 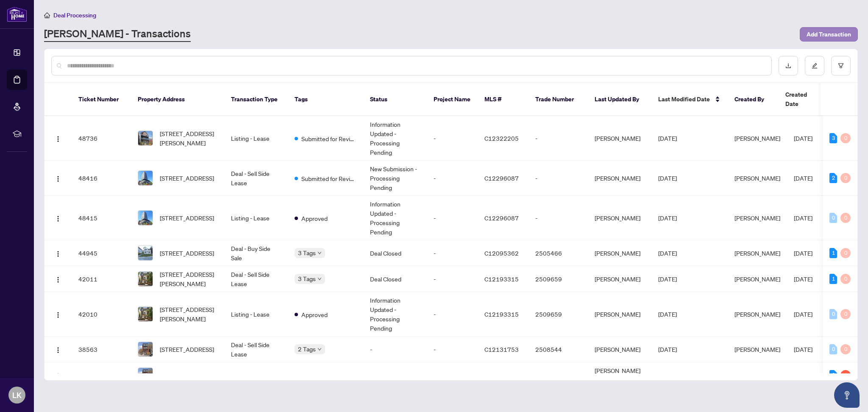 What do you see at coordinates (256, 99) in the screenshot?
I see `th: Transaction Type` at bounding box center [256, 99].